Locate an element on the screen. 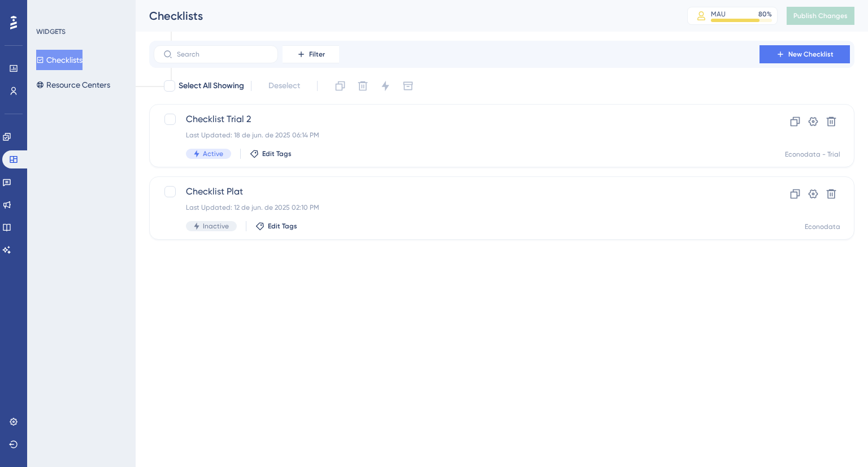  div: MAU is located at coordinates (718, 14).